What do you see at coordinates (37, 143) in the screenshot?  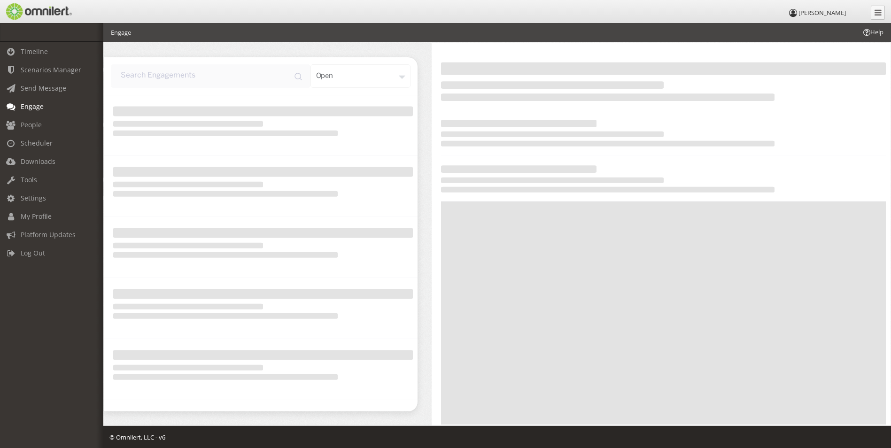 I see `span: Scheduler` at bounding box center [37, 143].